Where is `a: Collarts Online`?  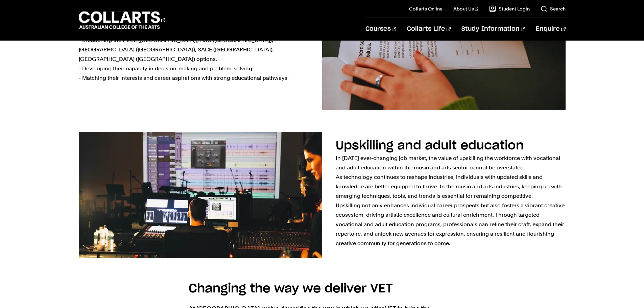
a: Collarts Online is located at coordinates (426, 9).